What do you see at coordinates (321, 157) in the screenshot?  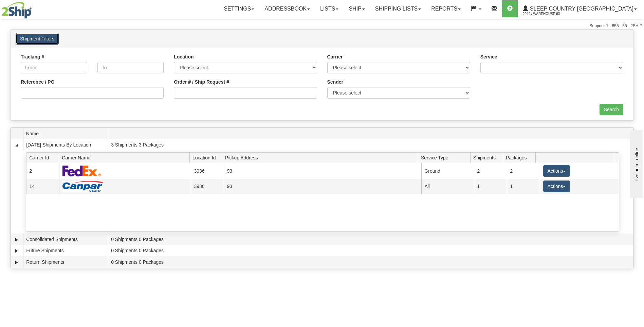 I see `span: Pickup Address` at bounding box center [321, 157].